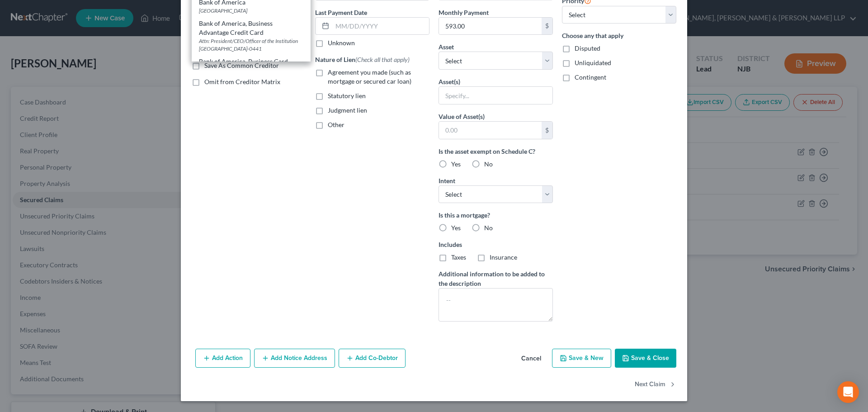 The image size is (868, 412). What do you see at coordinates (495, 215) in the screenshot?
I see `label: Is this a mortgage?` at bounding box center [495, 215].